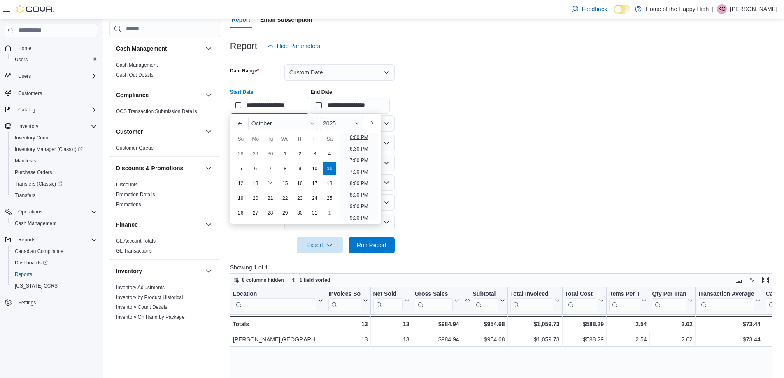 This screenshot has height=378, width=784. What do you see at coordinates (54, 196) in the screenshot?
I see `button: Transfers` at bounding box center [54, 196].